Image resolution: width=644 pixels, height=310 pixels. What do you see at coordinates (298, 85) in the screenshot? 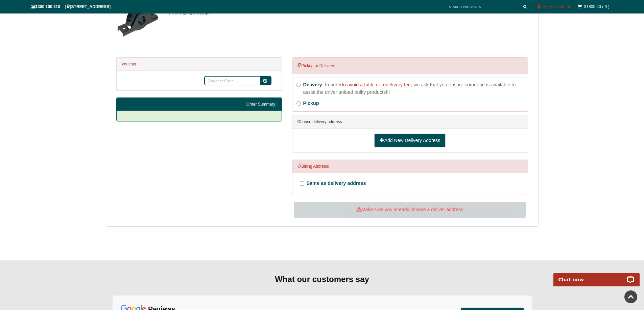
I see `input: Delivery- In orderto avoid a futile or redelivery fee, we ask that you ensure someone is availabl...` at bounding box center [298, 85].